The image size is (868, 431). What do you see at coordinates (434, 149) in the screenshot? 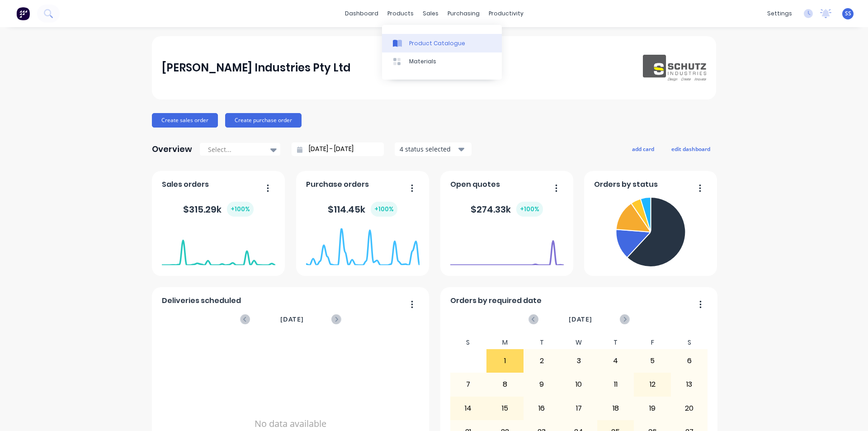
I see `button: 4 status selected` at bounding box center [434, 149].